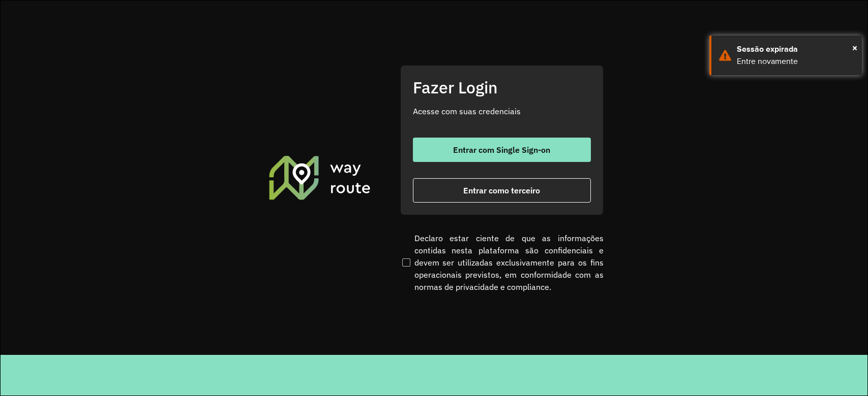 The height and width of the screenshot is (396, 868). What do you see at coordinates (501, 150) in the screenshot?
I see `span: Entrar com Single Sign-on` at bounding box center [501, 150].